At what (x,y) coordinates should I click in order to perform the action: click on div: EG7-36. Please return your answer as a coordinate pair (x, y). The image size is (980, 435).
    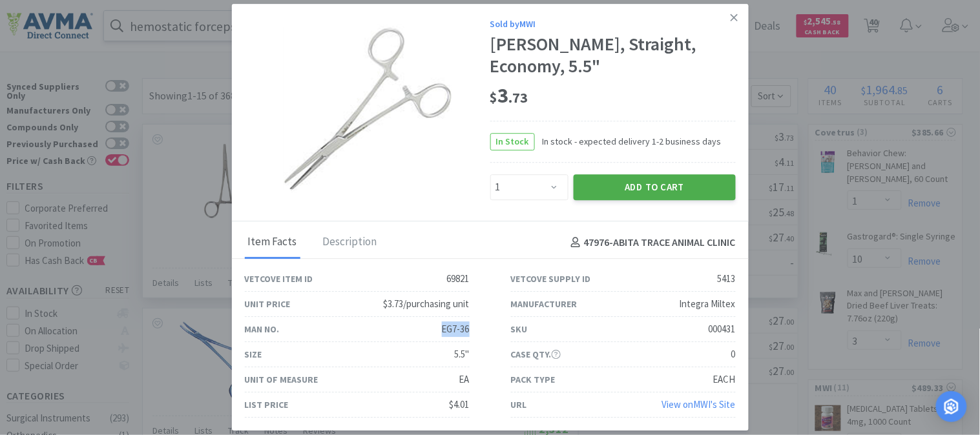
    Looking at the image, I should click on (455, 330).